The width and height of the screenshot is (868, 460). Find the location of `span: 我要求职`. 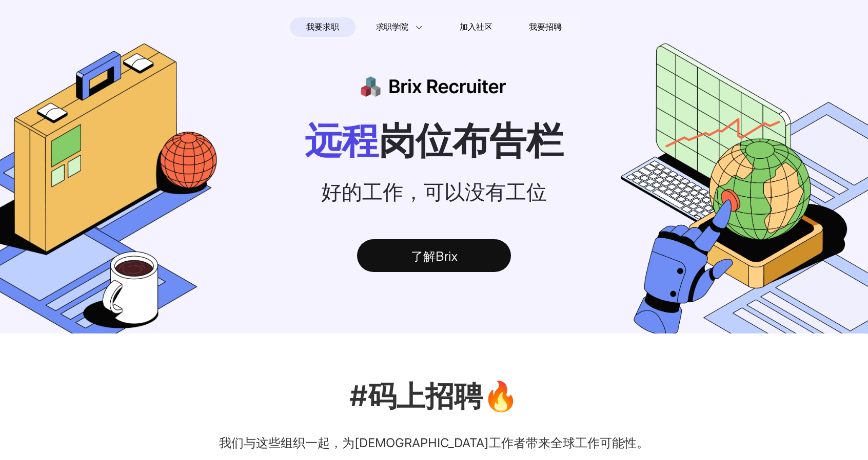

span: 我要求职 is located at coordinates (322, 27).